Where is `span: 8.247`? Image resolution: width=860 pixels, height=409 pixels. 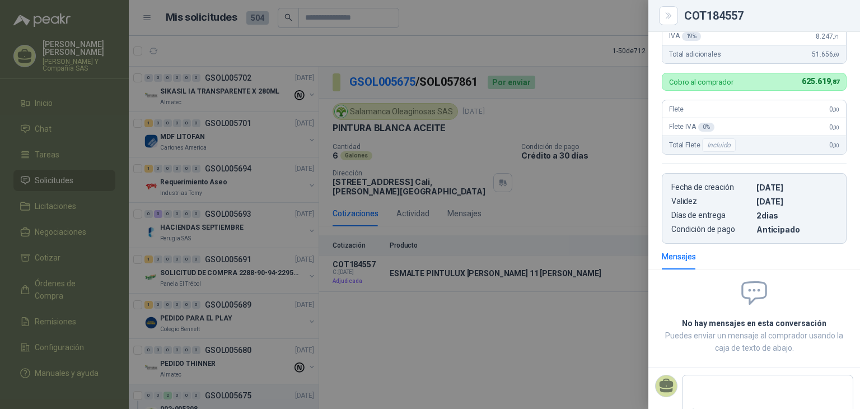 span: 8.247 is located at coordinates (828, 36).